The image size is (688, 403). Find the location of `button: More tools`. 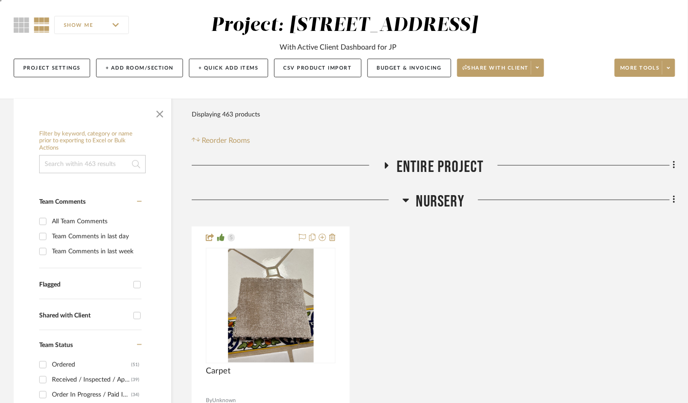

button: More tools is located at coordinates (645, 68).